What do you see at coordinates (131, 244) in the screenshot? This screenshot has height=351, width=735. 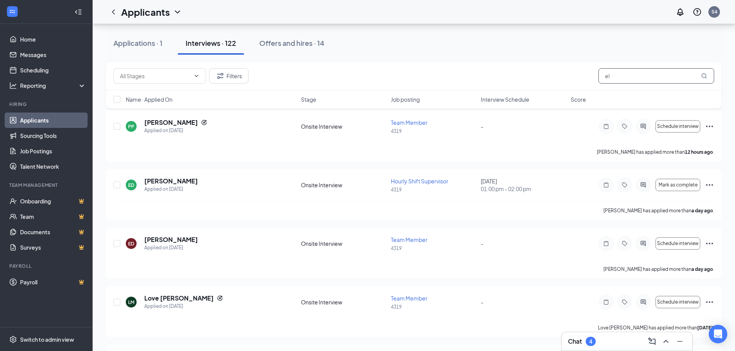 I see `div: ED` at bounding box center [131, 244].